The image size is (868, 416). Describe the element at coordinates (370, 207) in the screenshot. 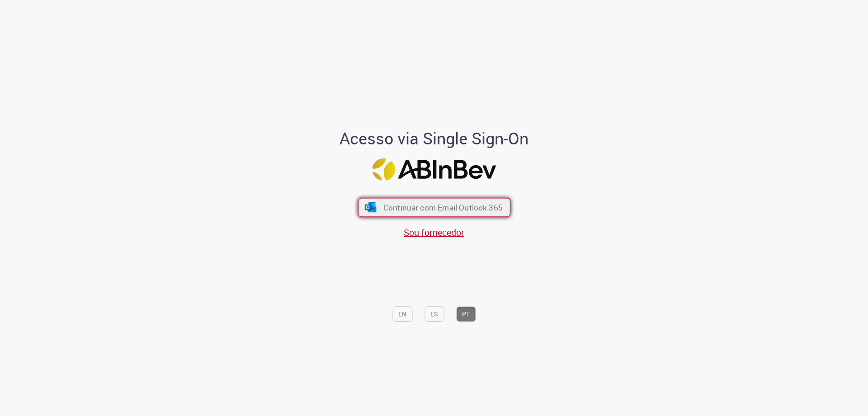

I see `img: ícone Azure/Microsoft 360` at that location.